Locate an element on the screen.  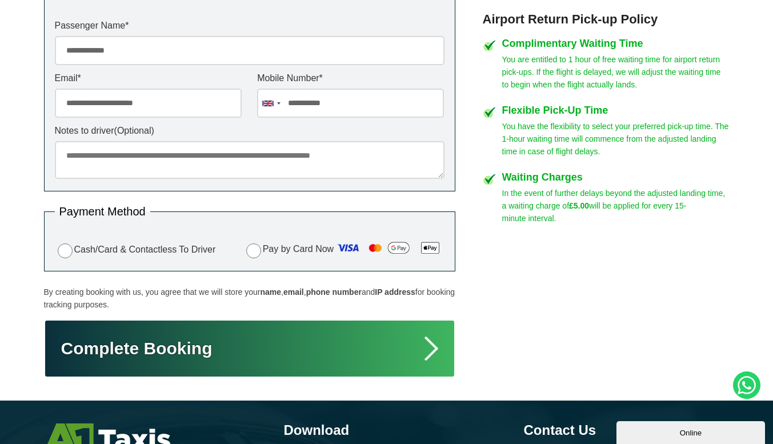
label: Notes to driver is located at coordinates (250, 131).